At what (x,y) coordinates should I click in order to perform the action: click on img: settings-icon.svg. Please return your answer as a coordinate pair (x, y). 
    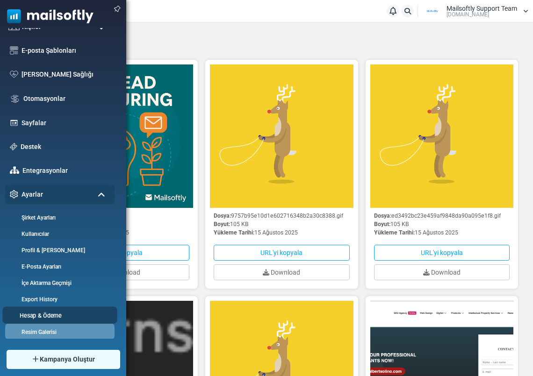
    Looking at the image, I should click on (14, 195).